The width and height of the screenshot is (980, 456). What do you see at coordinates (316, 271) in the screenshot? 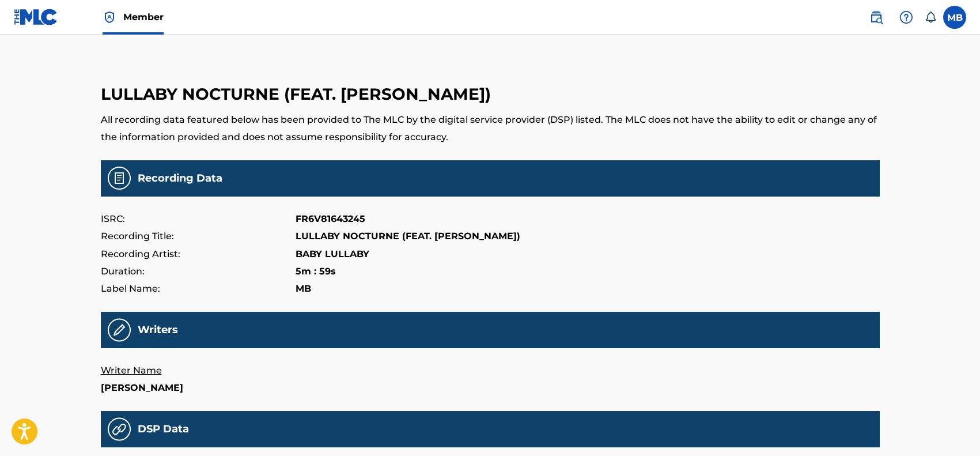
I see `p: 5m : 59s` at bounding box center [316, 271].